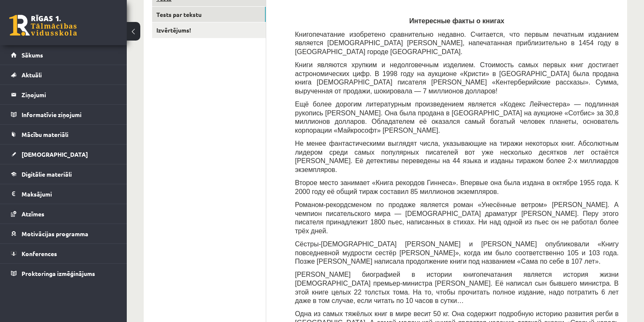 The image size is (644, 322). What do you see at coordinates (456, 43) in the screenshot?
I see `span: Книгопечатание изобретено сравнительно недавно. Считается, что первым печатным изданием является ...` at bounding box center [456, 43].